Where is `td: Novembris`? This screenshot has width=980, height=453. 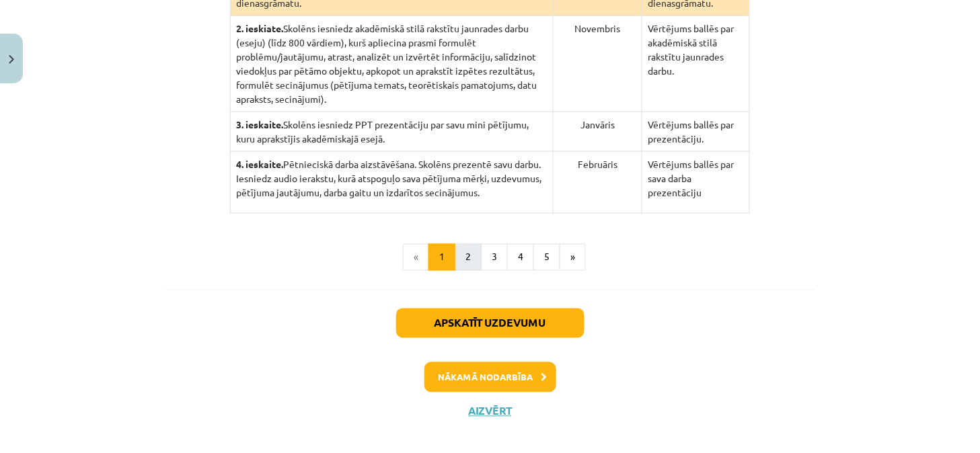 td: Novembris is located at coordinates (598, 64).